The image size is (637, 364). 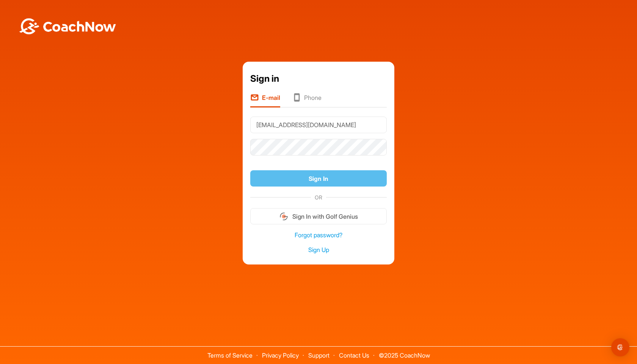 What do you see at coordinates (67, 26) in the screenshot?
I see `img: BwLJSsUCoWCh5upNqxVrqldRgqLPVwmV24tXu5FoVAoFEpwwqQ3VIfuoInZCoVCoTD4vwADAC3ZFMkVEQFDAAAAAElFTkSuQmCC` at bounding box center [67, 26].